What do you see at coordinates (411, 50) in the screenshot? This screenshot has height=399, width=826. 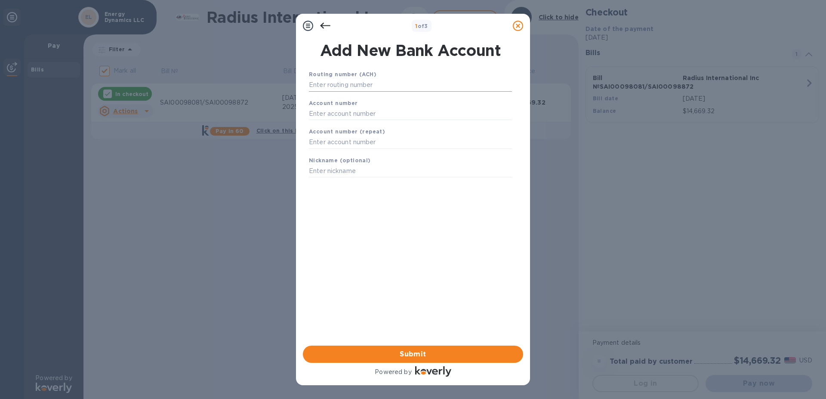 I see `h1: Add New Bank Account` at bounding box center [411, 50].